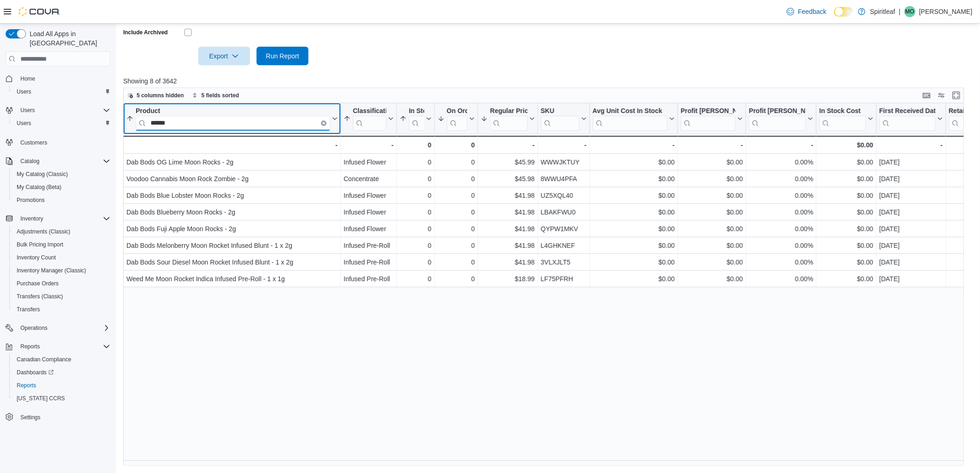  What do you see at coordinates (40, 245) in the screenshot?
I see `span: Bulk Pricing Import` at bounding box center [40, 245].